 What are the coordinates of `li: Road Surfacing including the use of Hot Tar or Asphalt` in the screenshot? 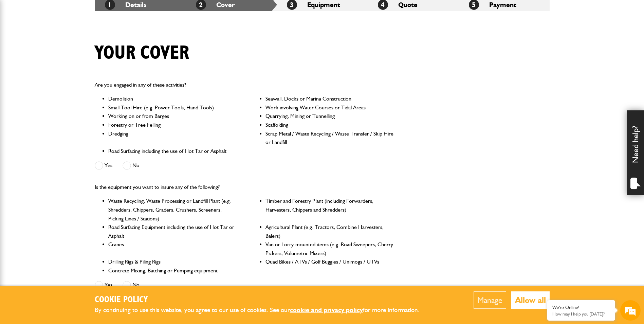 It's located at (172, 151).